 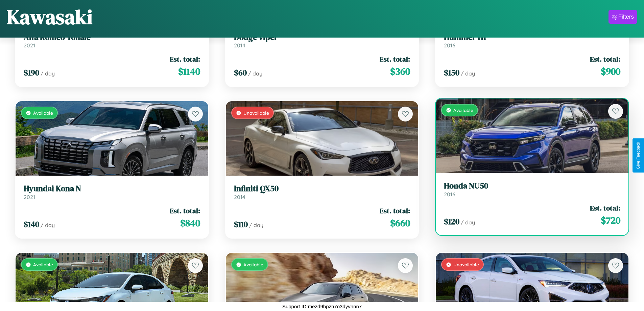 I want to click on span: $ 60, so click(x=240, y=73).